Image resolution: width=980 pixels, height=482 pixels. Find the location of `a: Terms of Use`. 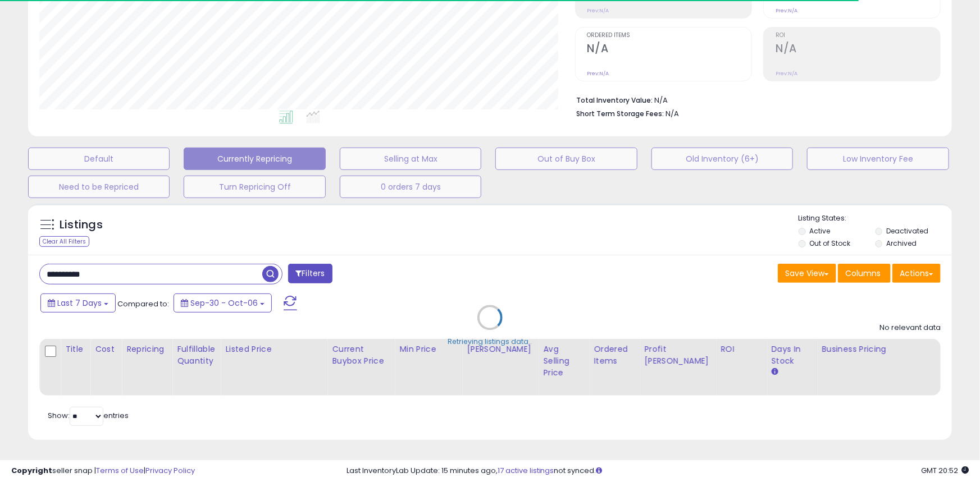

a: Terms of Use is located at coordinates (120, 470).